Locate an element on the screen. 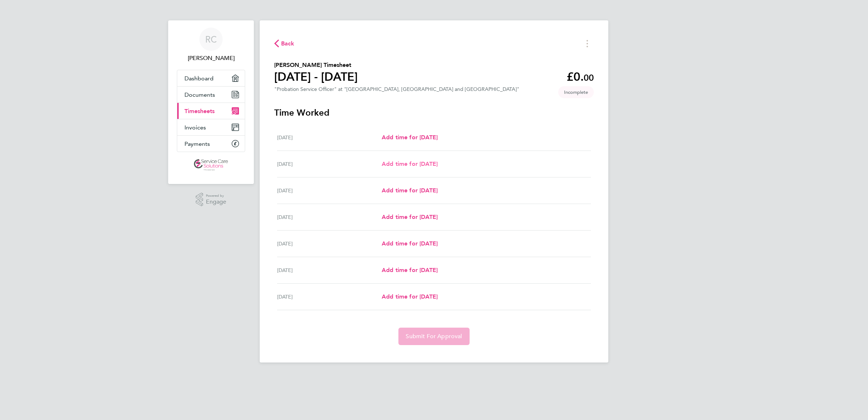  span: Dashboard is located at coordinates (199, 78).